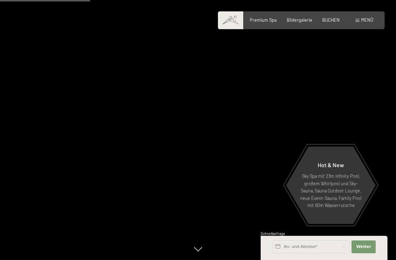 Image resolution: width=396 pixels, height=260 pixels. I want to click on a: Premium Spa, so click(263, 20).